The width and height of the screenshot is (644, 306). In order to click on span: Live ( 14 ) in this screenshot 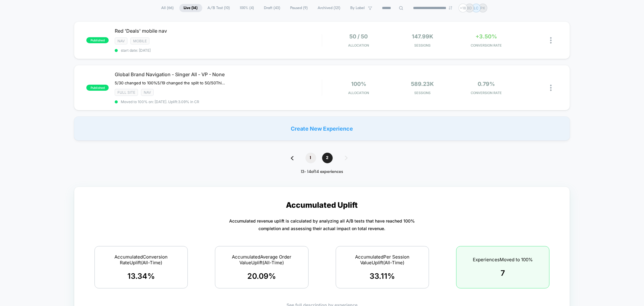, I will do `click(191, 8)`.